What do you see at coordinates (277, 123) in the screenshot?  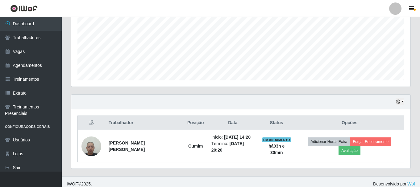 I see `th: Status` at bounding box center [277, 123].